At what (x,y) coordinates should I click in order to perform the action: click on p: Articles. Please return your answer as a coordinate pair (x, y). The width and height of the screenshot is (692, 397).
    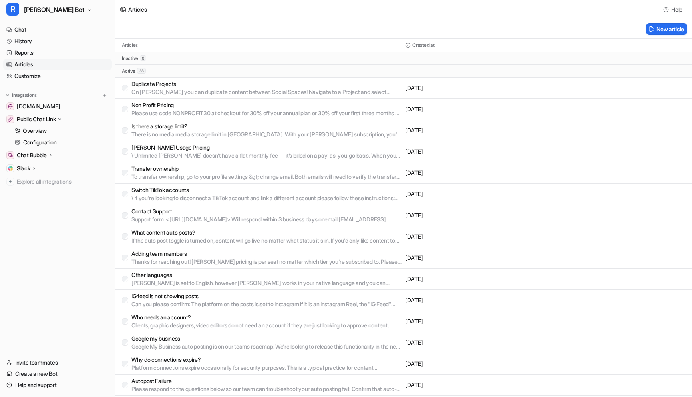
    Looking at the image, I should click on (130, 45).